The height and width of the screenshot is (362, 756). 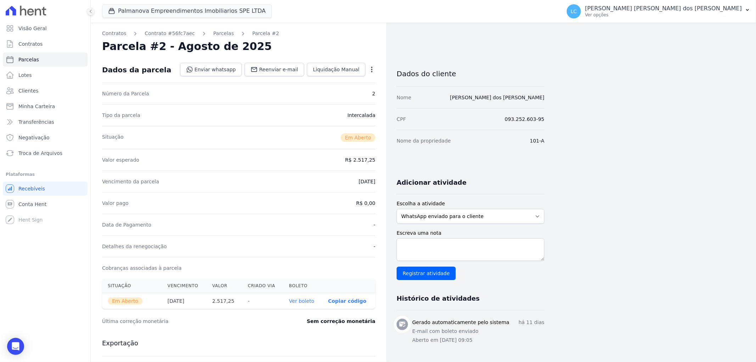 I want to click on dt: Situação, so click(x=113, y=138).